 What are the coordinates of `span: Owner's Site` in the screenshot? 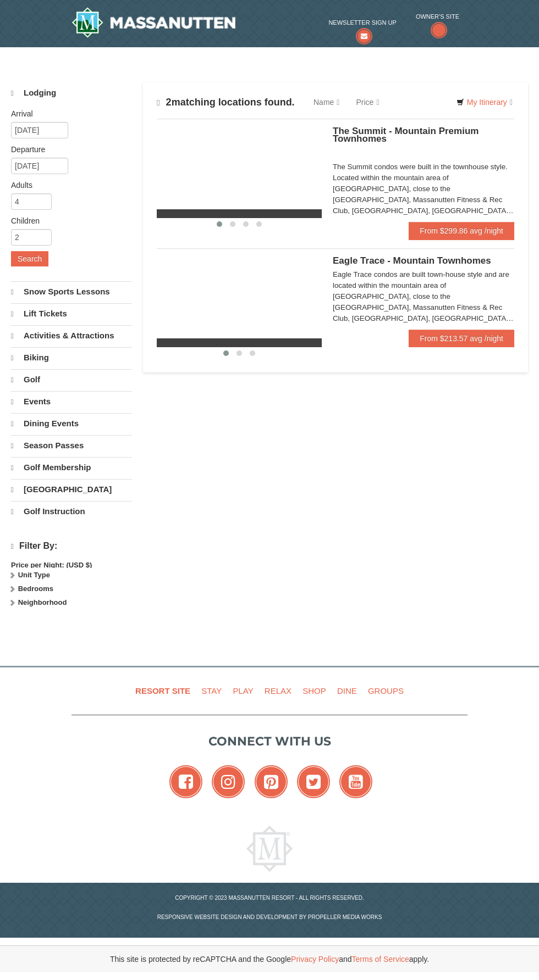 It's located at (437, 16).